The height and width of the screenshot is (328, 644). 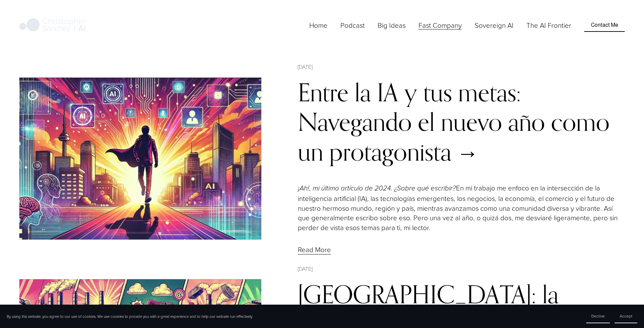 What do you see at coordinates (454, 122) in the screenshot?
I see `a: Entre la IA y tus metas: Navegando el nuevo año como un protagonista` at bounding box center [454, 122].